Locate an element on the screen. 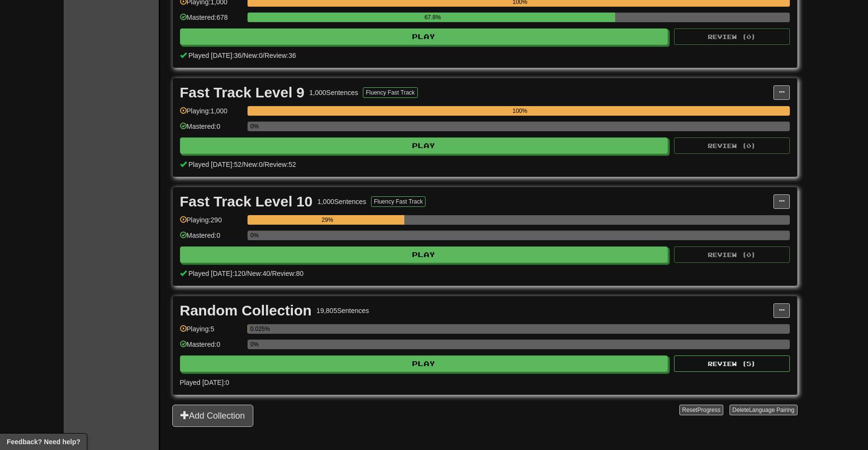  div: Playing: 1,000 is located at coordinates (212, 114).